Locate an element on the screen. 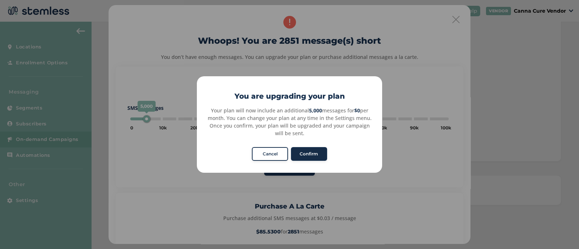 The height and width of the screenshot is (249, 579). strong: 5,000 is located at coordinates (315, 110).